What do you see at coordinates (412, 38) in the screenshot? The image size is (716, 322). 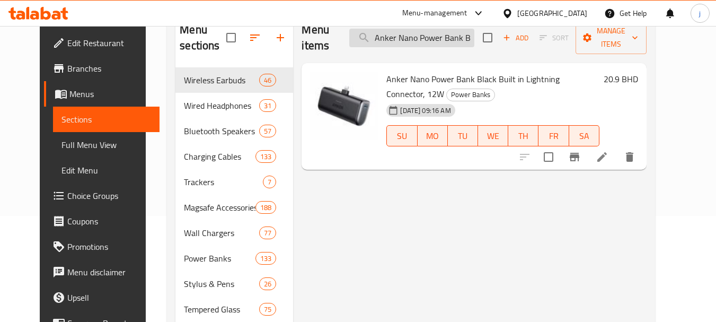 I see `input: search` at bounding box center [412, 38].